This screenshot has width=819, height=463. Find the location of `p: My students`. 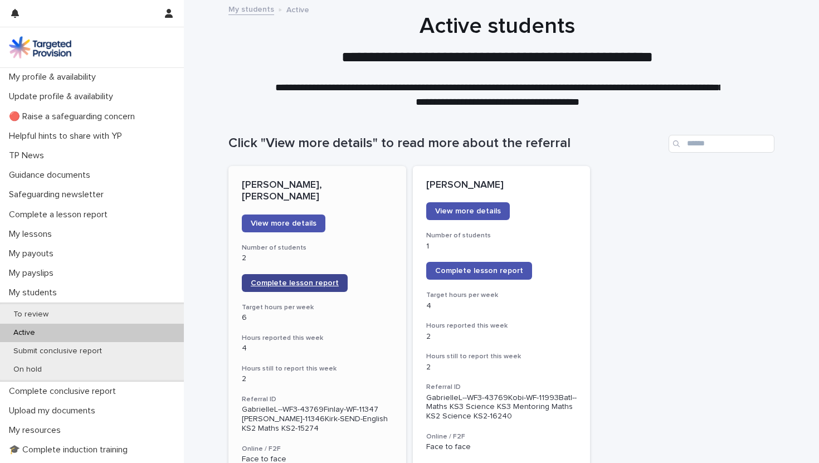

p: My students is located at coordinates (35, 292).